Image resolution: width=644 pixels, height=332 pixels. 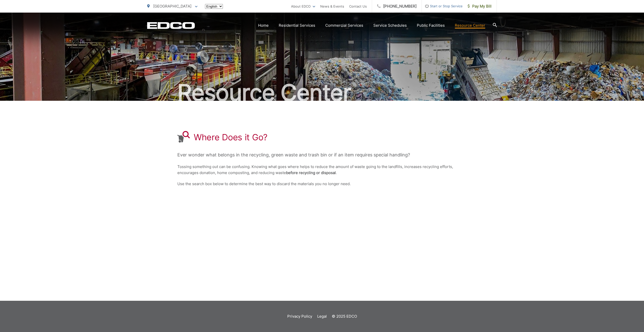 What do you see at coordinates (322, 170) in the screenshot?
I see `p: Tossing something out can be confusing. Knowing what goes where helps to reduce the amount of was...` at bounding box center [322, 170].